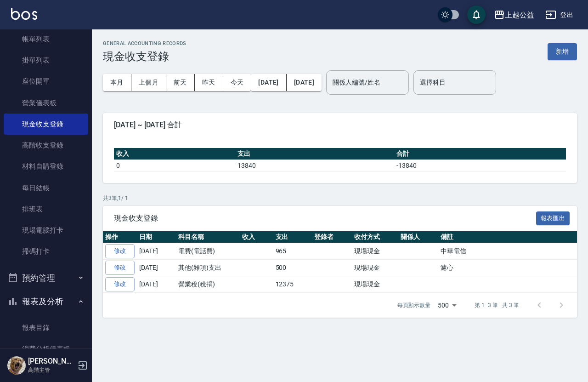  What do you see at coordinates (17, 365) in the screenshot?
I see `img: Person` at bounding box center [17, 365].